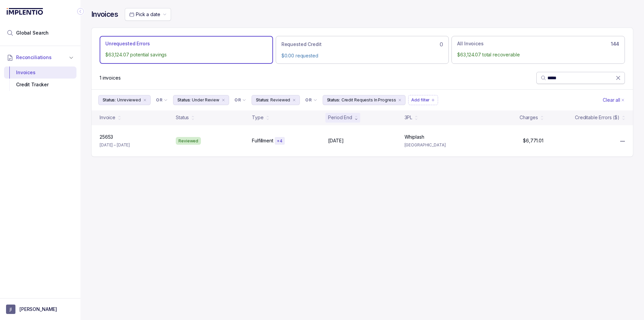 The height and width of the screenshot is (320, 644). I want to click on span: User initials, so click(11, 310).